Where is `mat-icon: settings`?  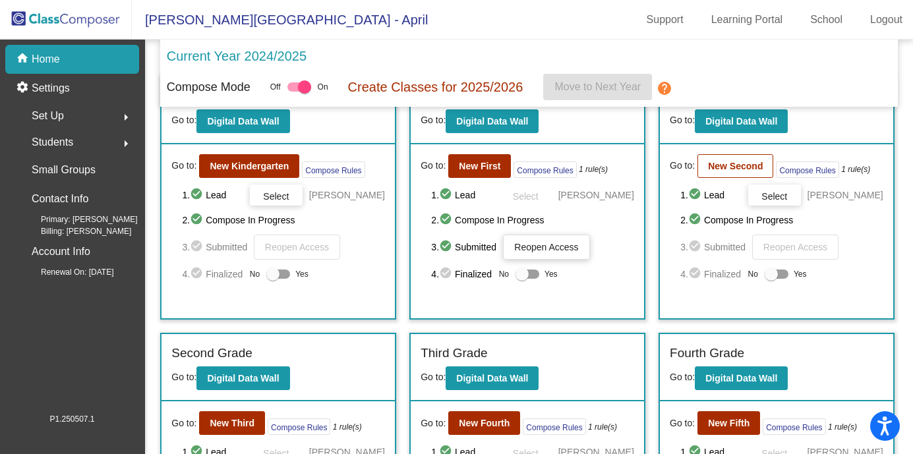
mat-icon: settings is located at coordinates (24, 88).